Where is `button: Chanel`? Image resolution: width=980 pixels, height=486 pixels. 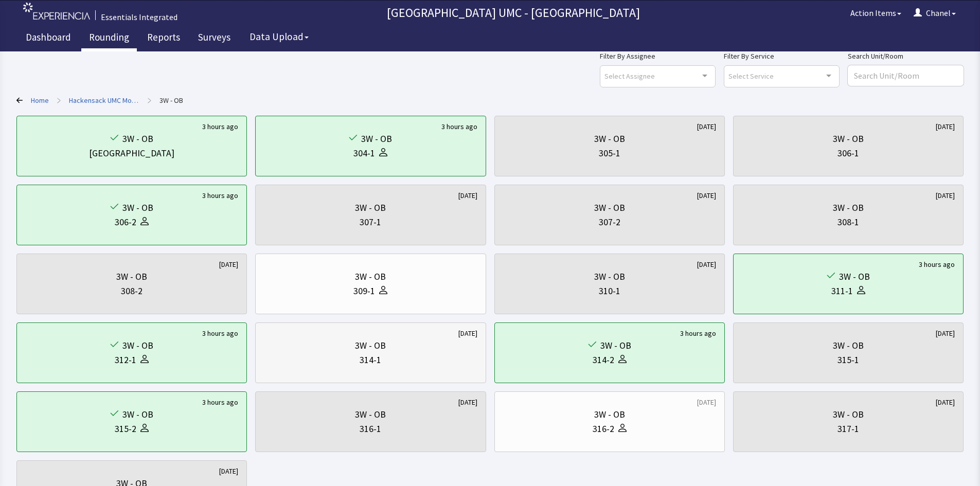 button: Chanel is located at coordinates (934, 13).